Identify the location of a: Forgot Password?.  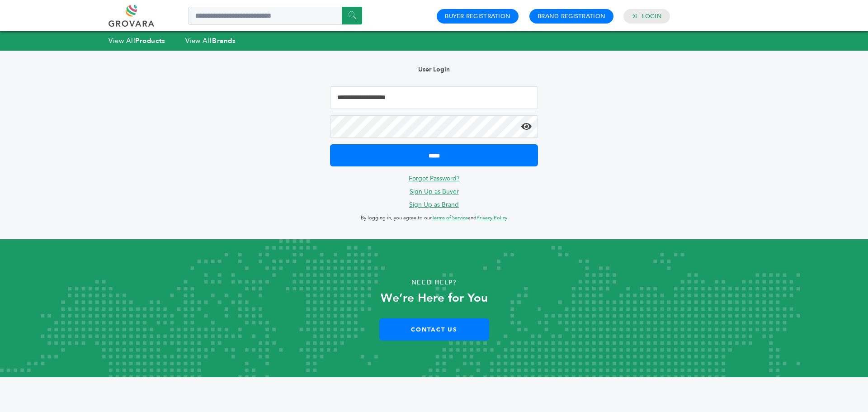
(434, 178).